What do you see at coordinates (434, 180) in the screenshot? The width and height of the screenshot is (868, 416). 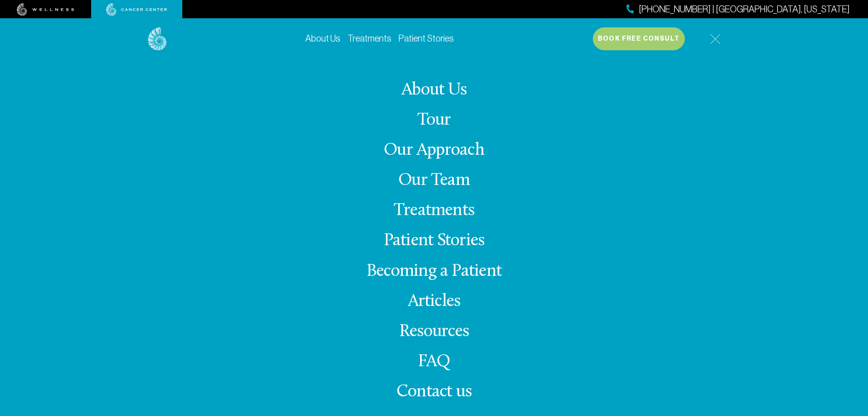 I see `a: Our Team` at bounding box center [434, 180].